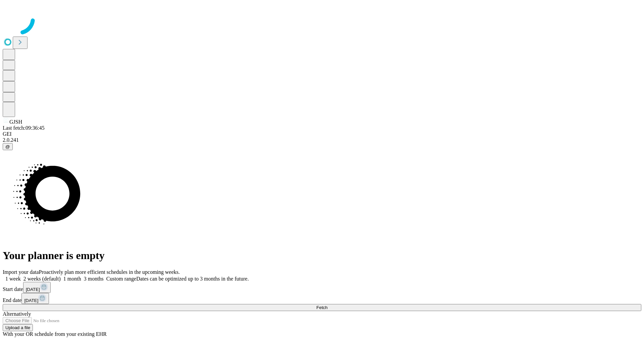 The width and height of the screenshot is (644, 362). Describe the element at coordinates (72, 279) in the screenshot. I see `span: 1 month` at that location.